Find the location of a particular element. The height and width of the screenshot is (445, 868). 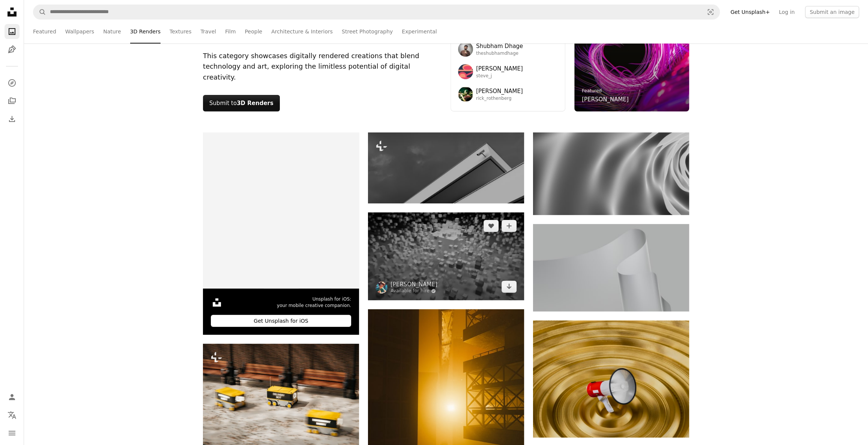

a: Unsplash for iOS:your mobile creative companion.Get Unsplash for iOS is located at coordinates (281, 233).